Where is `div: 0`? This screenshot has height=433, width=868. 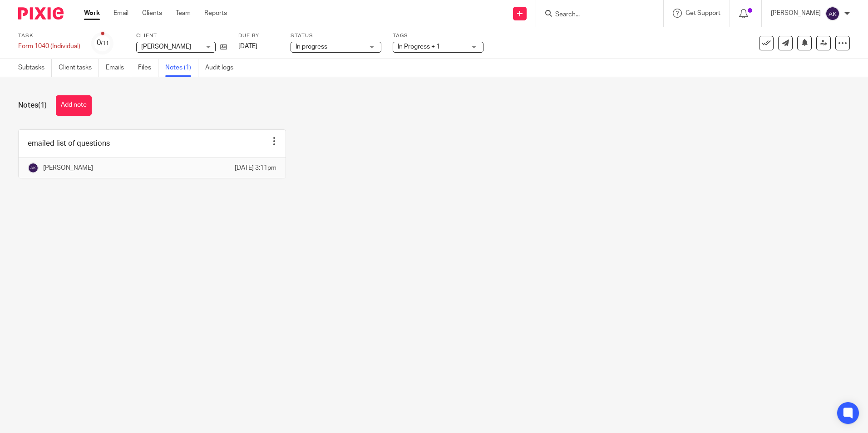 div: 0 is located at coordinates (103, 43).